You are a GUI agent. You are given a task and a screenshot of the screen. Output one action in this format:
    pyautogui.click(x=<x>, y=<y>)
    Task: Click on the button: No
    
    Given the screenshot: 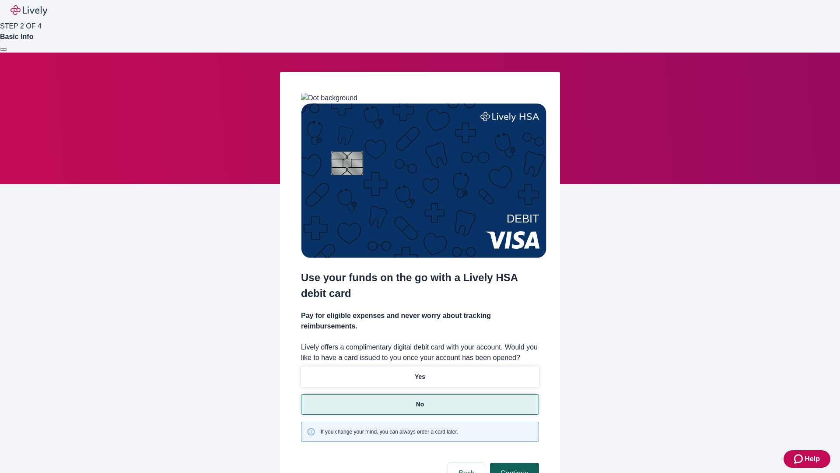 What is the action you would take?
    pyautogui.click(x=420, y=404)
    